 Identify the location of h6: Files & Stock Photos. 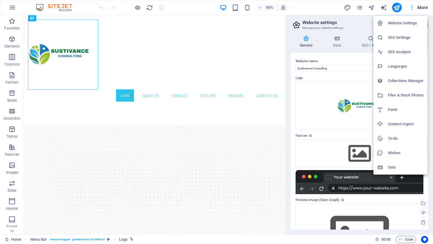
(406, 95).